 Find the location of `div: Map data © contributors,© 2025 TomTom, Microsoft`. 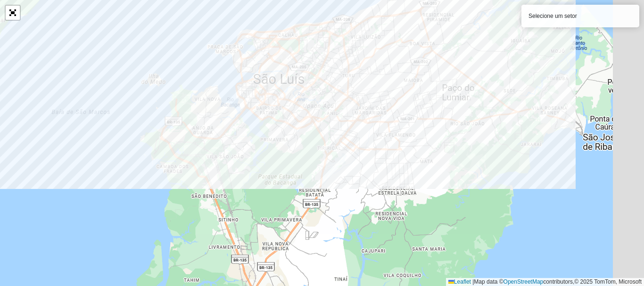

div: Map data © contributors,© 2025 TomTom, Microsoft is located at coordinates (545, 282).